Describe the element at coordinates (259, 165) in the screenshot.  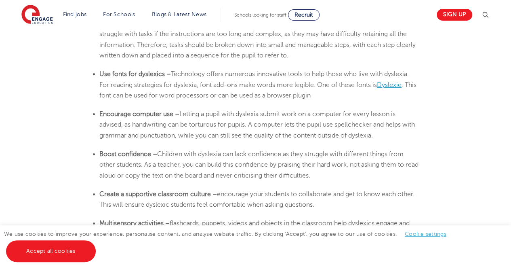
I see `span: Children with dyslexia can lack confidence as they struggle with different things from other stud...` at that location.